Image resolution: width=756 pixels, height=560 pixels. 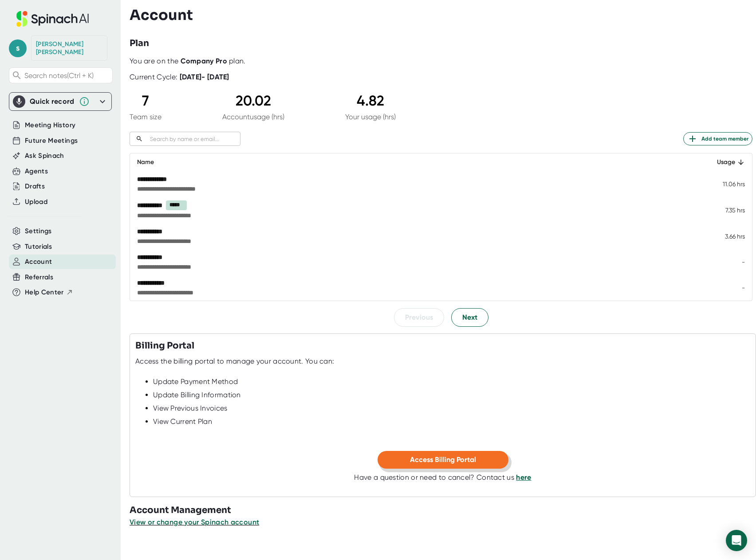 What do you see at coordinates (38, 246) in the screenshot?
I see `button: Tutorials` at bounding box center [38, 246].